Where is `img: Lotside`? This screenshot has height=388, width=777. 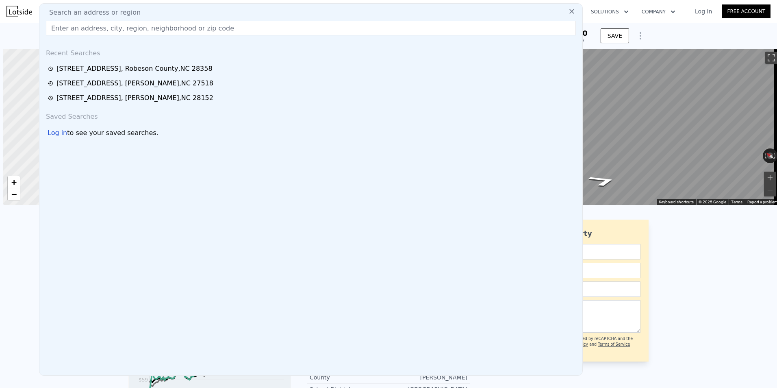 img: Lotside is located at coordinates (19, 11).